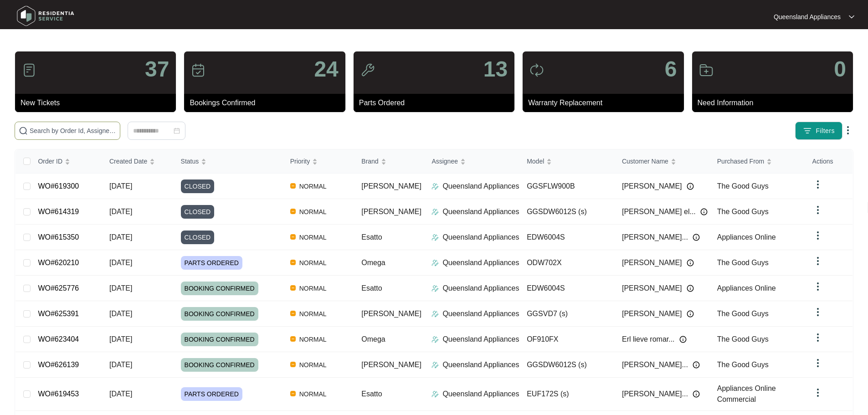 The height and width of the screenshot is (415, 868). Describe the element at coordinates (23, 131) in the screenshot. I see `img: search-icon` at that location.